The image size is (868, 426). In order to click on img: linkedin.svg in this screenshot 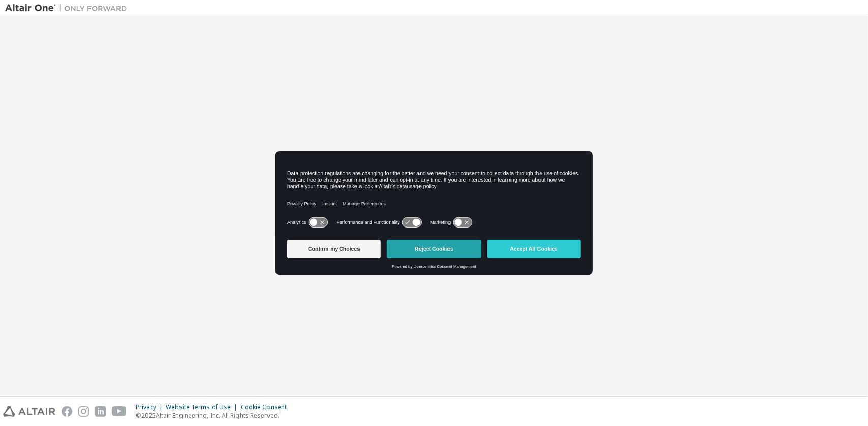, I will do `click(100, 411)`.